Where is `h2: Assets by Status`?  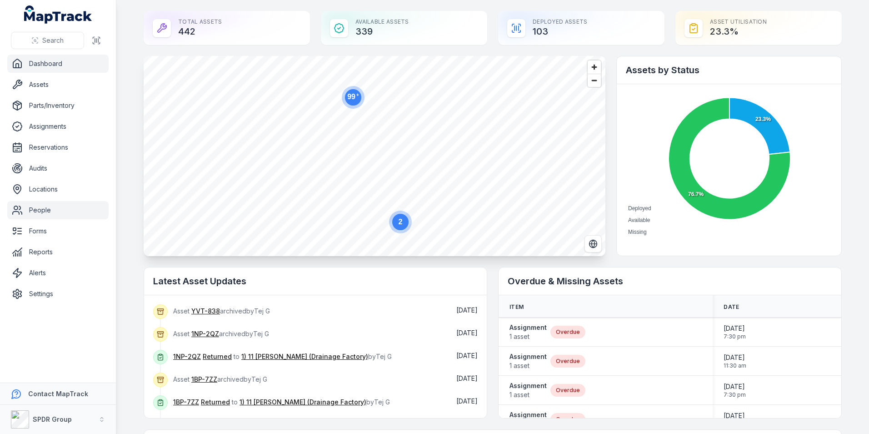
h2: Assets by Status is located at coordinates (729, 70).